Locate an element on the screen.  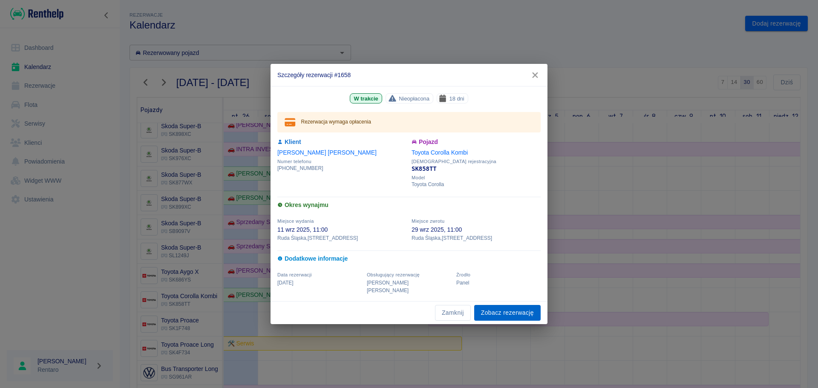
span: Model is located at coordinates (476, 178).